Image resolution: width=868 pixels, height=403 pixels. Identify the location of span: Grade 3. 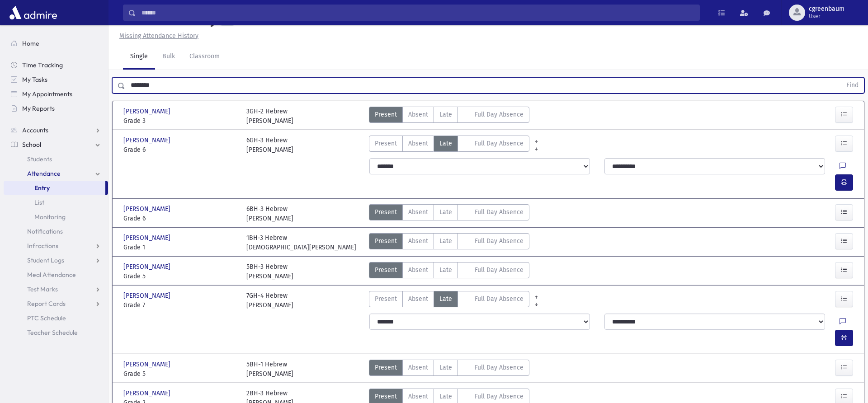
(180, 121).